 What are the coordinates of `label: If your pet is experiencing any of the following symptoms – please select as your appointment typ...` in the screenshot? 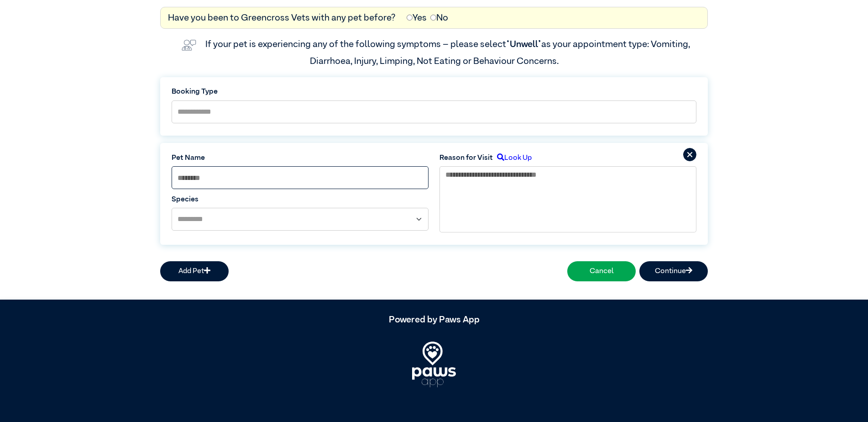 It's located at (449, 52).